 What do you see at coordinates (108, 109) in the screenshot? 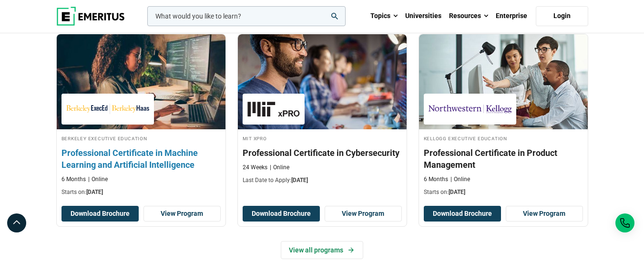
I see `img: Berkeley Executive Education` at bounding box center [108, 109].